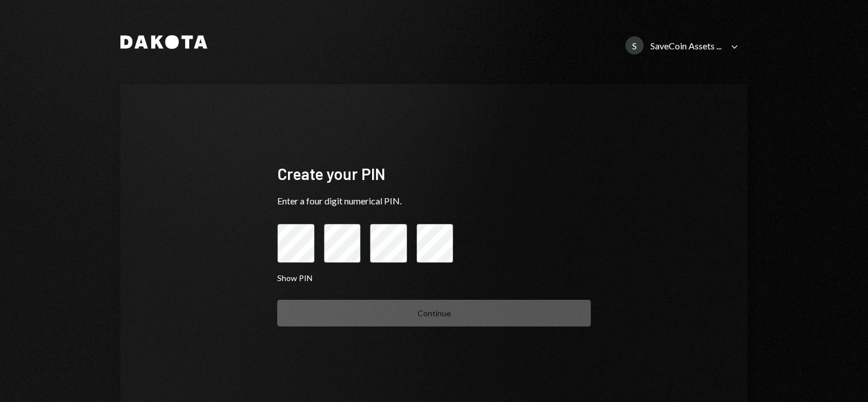 Image resolution: width=868 pixels, height=402 pixels. I want to click on input: pin code 1 of 4, so click(295, 244).